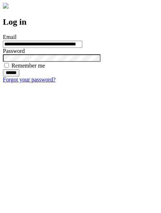 The width and height of the screenshot is (161, 213). I want to click on label: Remember me, so click(28, 65).